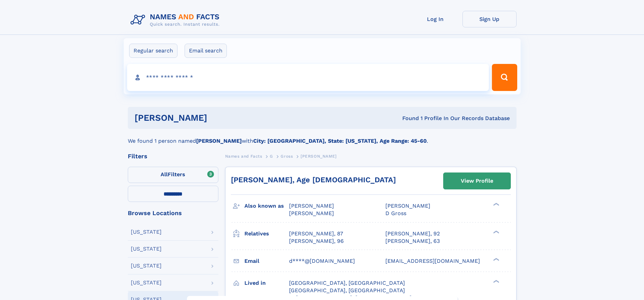  I want to click on a: G, so click(272, 156).